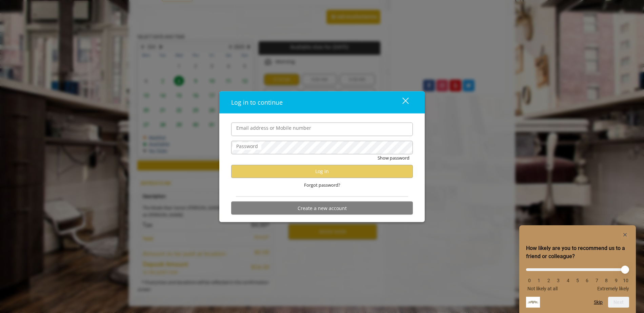 The image size is (644, 313). What do you see at coordinates (247, 146) in the screenshot?
I see `label: Password` at bounding box center [247, 146].